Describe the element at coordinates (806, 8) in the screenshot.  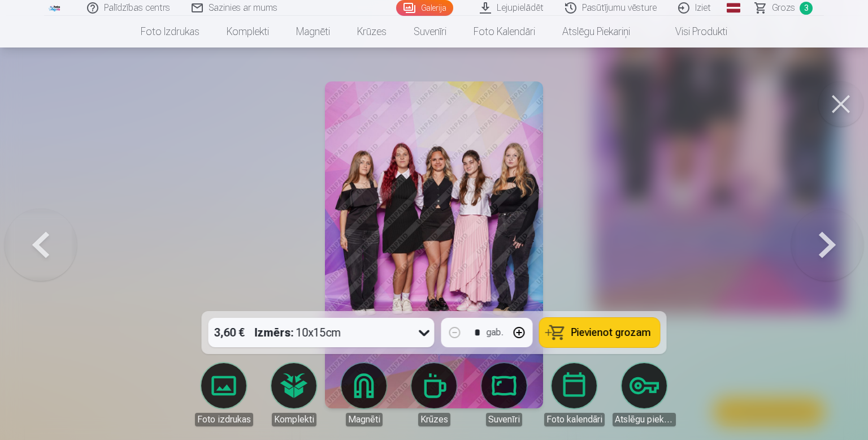
I see `span: 3` at that location.